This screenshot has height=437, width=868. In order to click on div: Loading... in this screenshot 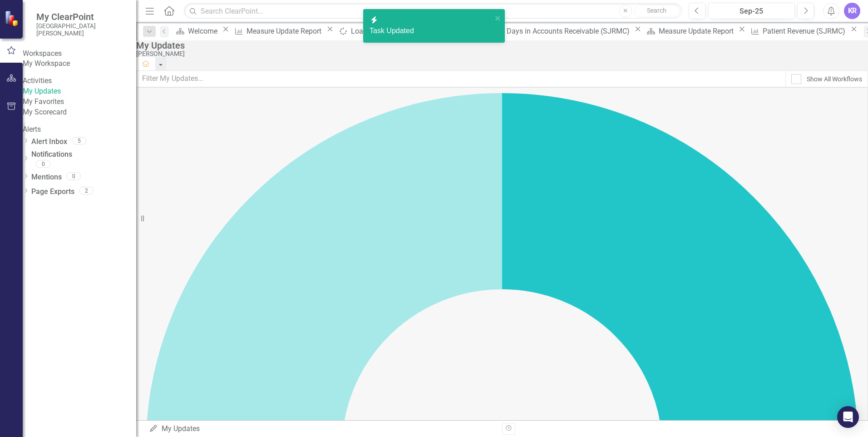, I will do `click(368, 31)`.